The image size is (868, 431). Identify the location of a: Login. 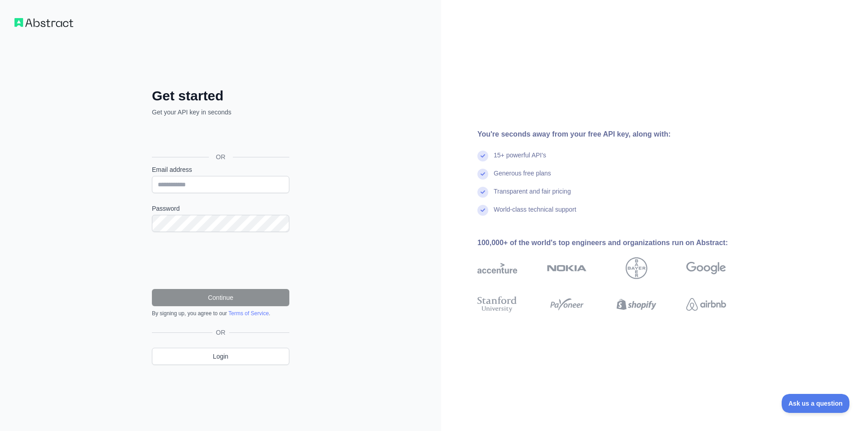
(220, 357).